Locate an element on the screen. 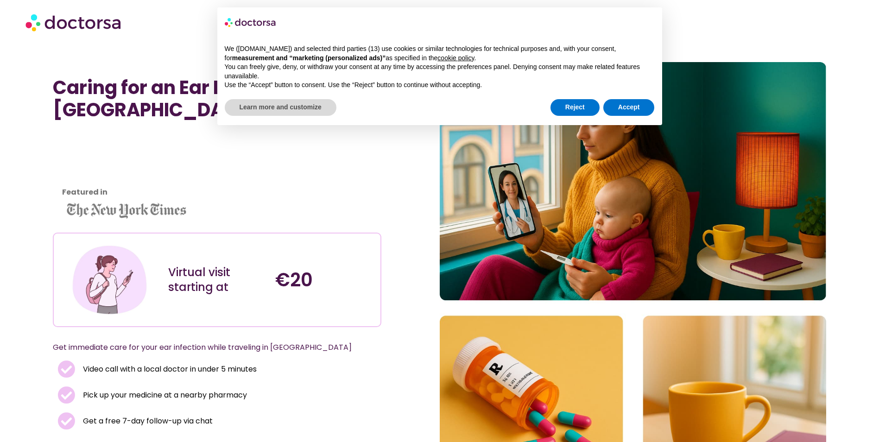 The height and width of the screenshot is (442, 879). strong: measurement and “marketing (personalized ads)” is located at coordinates (309, 58).